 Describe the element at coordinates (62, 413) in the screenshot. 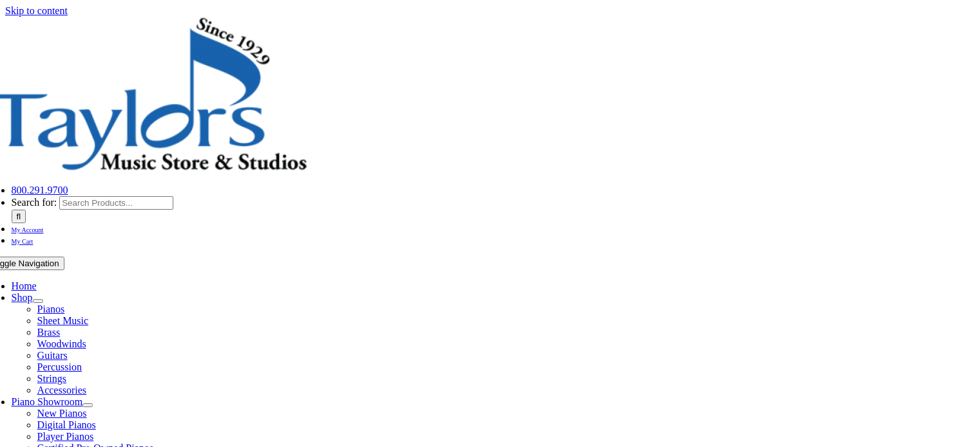

I see `span: New Pianos` at that location.